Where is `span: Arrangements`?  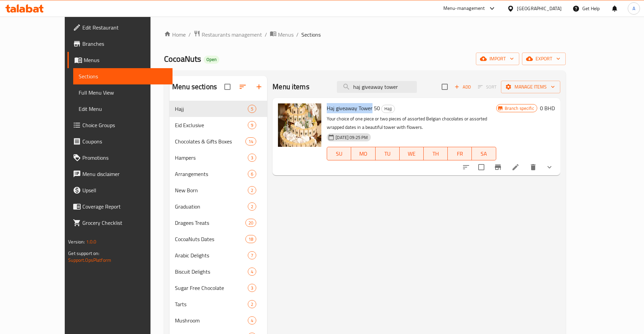
span: Arrangements is located at coordinates (211, 174).